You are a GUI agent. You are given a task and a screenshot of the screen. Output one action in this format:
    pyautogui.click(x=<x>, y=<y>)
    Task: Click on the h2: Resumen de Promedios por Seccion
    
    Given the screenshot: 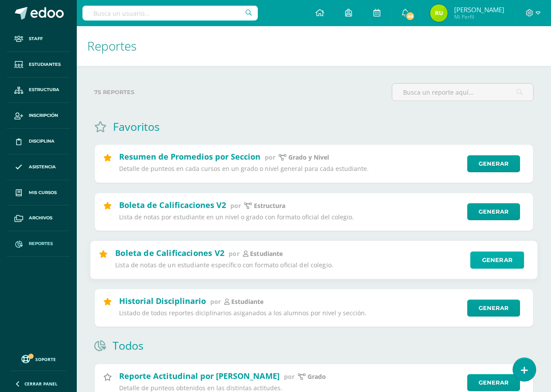 What is the action you would take?
    pyautogui.click(x=190, y=156)
    